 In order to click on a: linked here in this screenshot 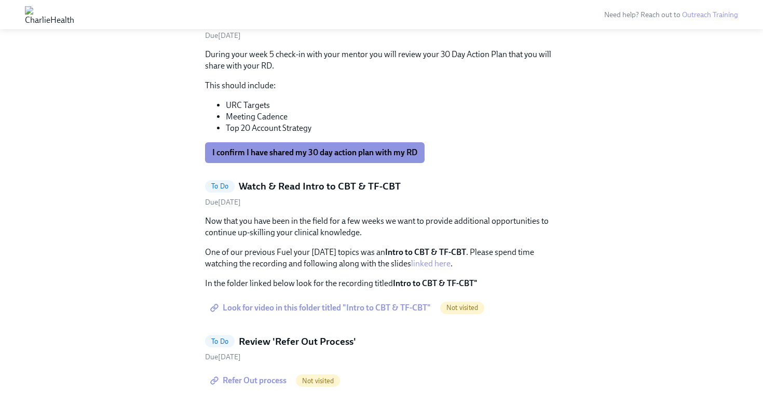, I will do `click(431, 263)`.